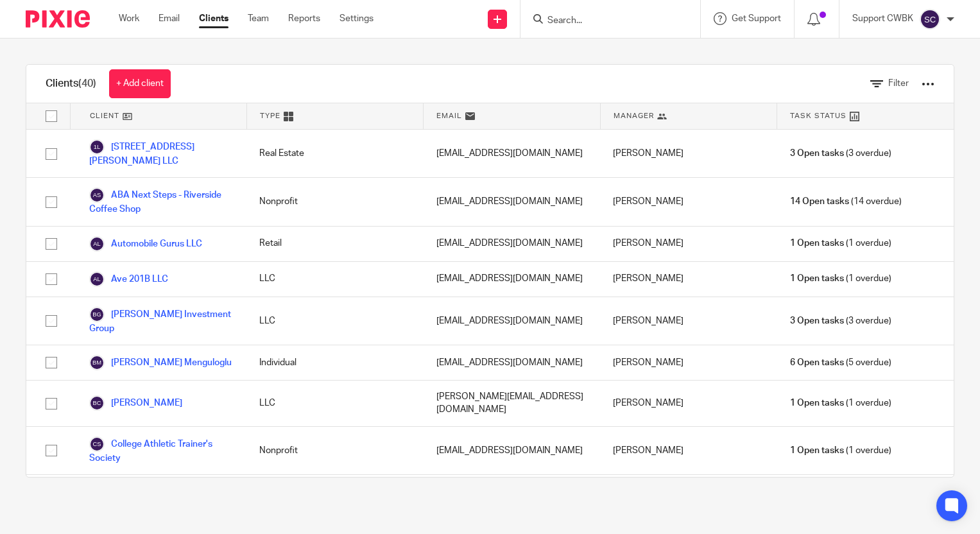  Describe the element at coordinates (140, 84) in the screenshot. I see `a: + Add client` at that location.